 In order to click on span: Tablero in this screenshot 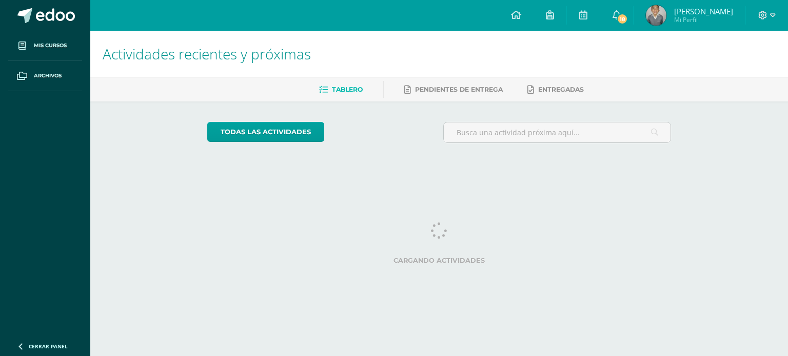, I will do `click(347, 89)`.